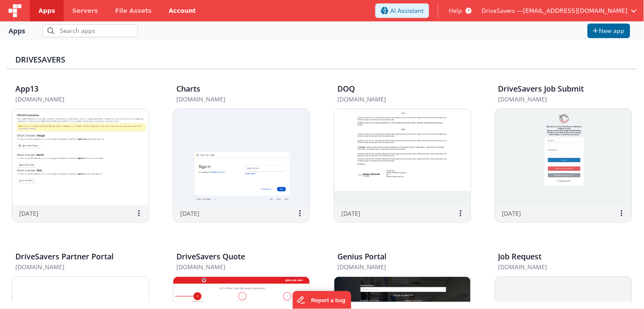 The height and width of the screenshot is (309, 644). What do you see at coordinates (211, 256) in the screenshot?
I see `h3: DriveSavers Quote` at bounding box center [211, 256].